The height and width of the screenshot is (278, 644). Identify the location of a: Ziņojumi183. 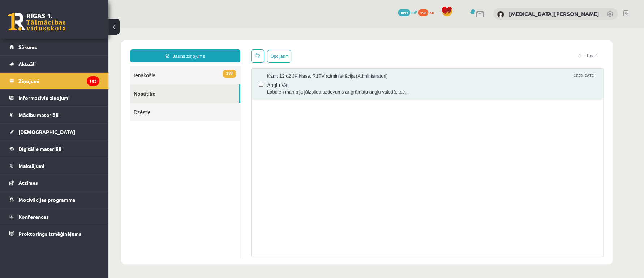
(55, 80).